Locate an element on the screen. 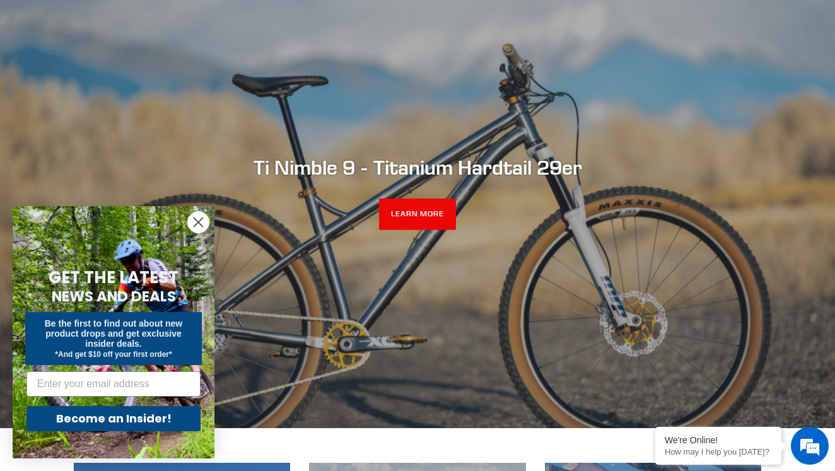 The image size is (835, 471). span: GET THE LATEST is located at coordinates (114, 278).